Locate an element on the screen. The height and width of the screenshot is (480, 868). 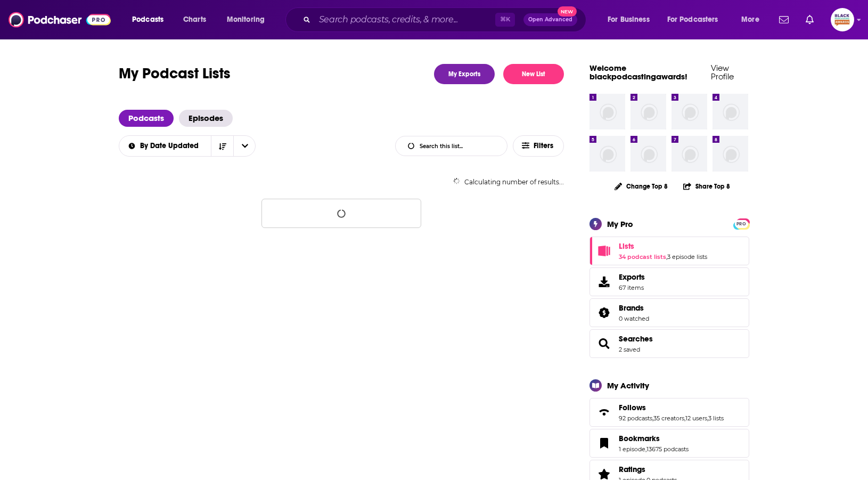
img: Podchaser - Follow, Share and Rate Podcasts is located at coordinates (60, 19).